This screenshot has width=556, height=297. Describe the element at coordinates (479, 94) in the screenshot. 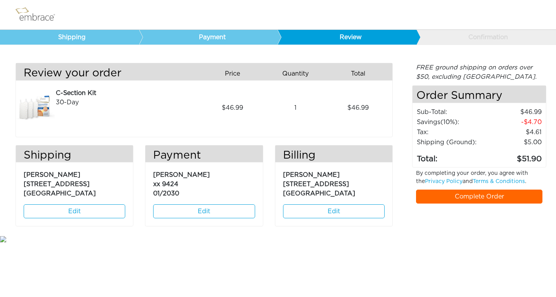

I see `h4: Order Summary` at that location.